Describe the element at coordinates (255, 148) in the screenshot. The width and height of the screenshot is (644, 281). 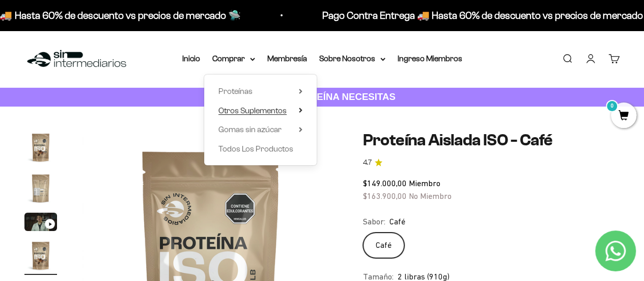
I see `span: Todos Los Productos` at that location.